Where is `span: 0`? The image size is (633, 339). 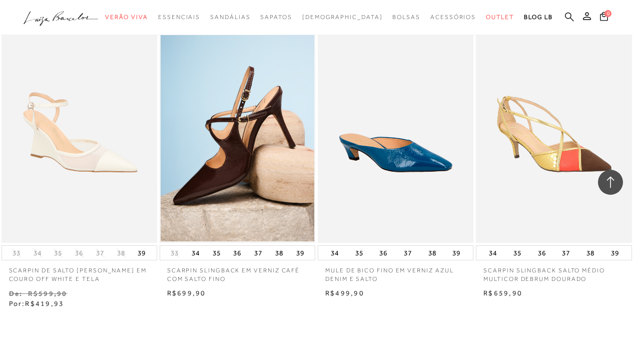
span: 0 is located at coordinates (608, 14).